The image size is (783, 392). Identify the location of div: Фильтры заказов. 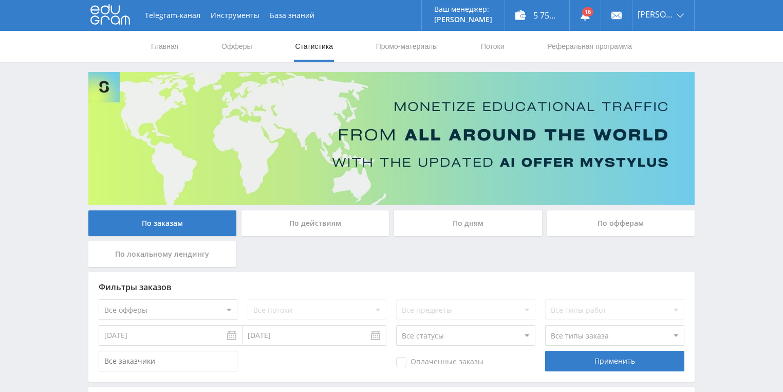
(392, 287).